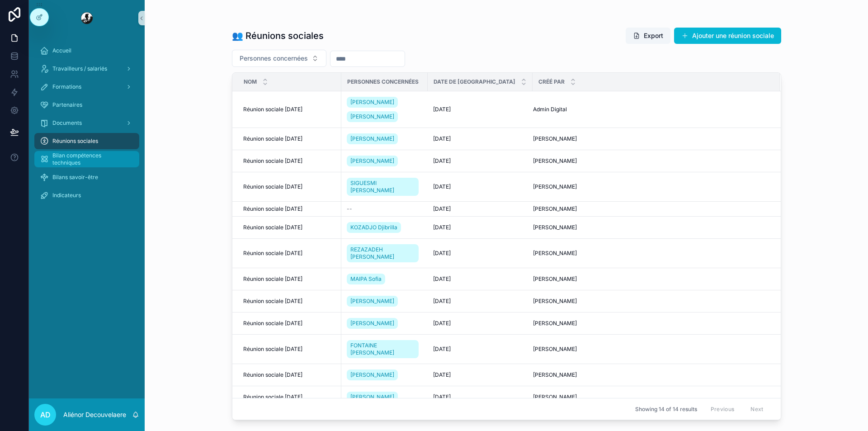 This screenshot has width=868, height=431. What do you see at coordinates (87, 51) in the screenshot?
I see `a: Accueil` at bounding box center [87, 51].